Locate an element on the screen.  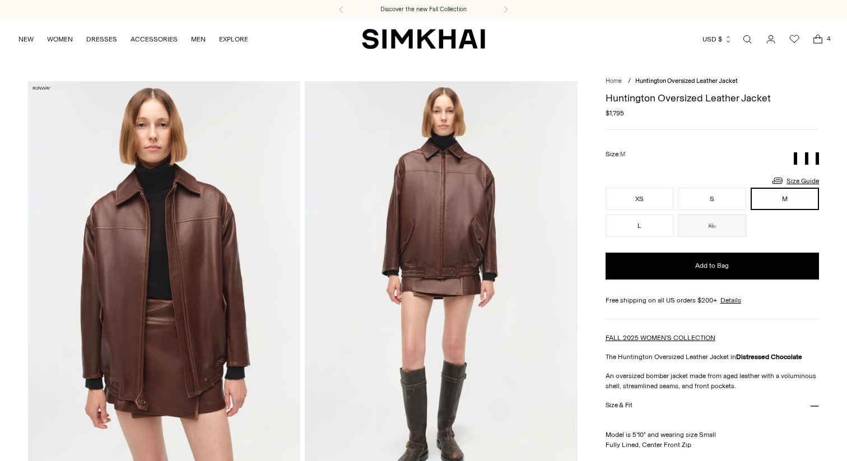
a: Open cart modal is located at coordinates (818, 39).